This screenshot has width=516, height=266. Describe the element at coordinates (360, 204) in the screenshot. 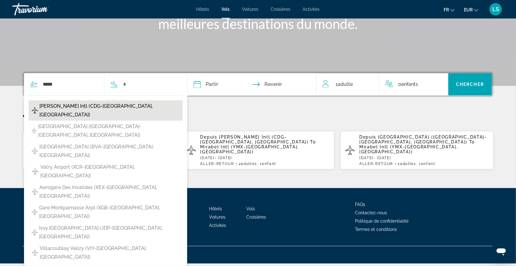

I see `a: FAQs` at that location.